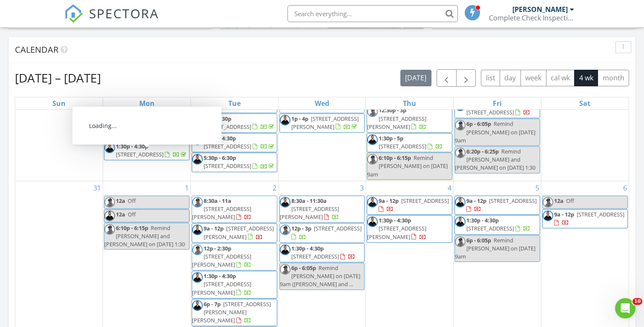 Image resolution: width=644 pixels, height=327 pixels. Describe the element at coordinates (361, 188) in the screenshot. I see `a: Go to September 3, 2025` at that location.